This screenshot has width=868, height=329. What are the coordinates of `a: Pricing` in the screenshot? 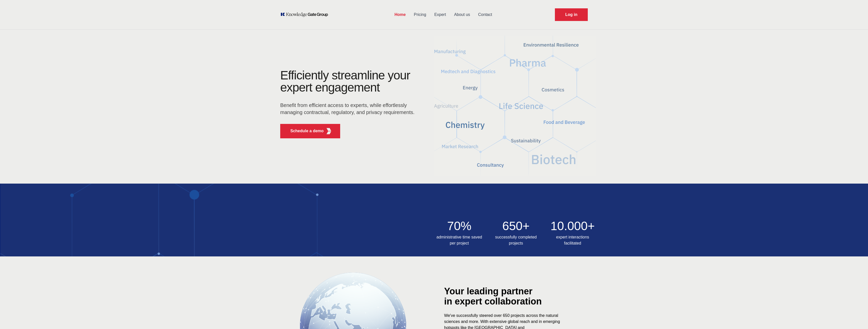 It's located at (420, 15).